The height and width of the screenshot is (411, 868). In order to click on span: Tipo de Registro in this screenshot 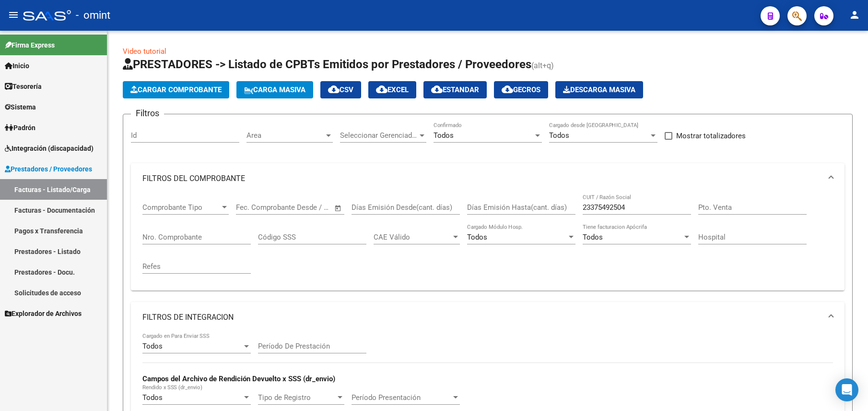, I will do `click(297, 397)`.